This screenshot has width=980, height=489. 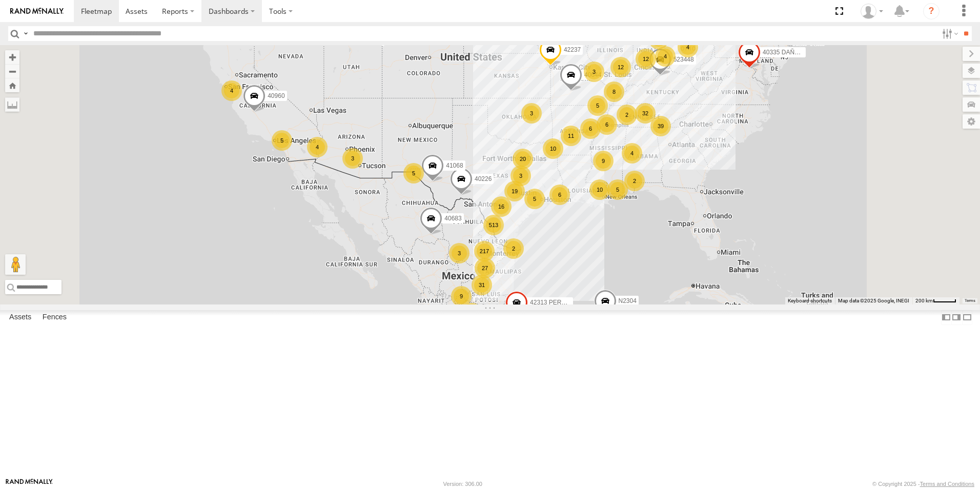 What do you see at coordinates (13, 105) in the screenshot?
I see `label: Measure` at bounding box center [13, 105].